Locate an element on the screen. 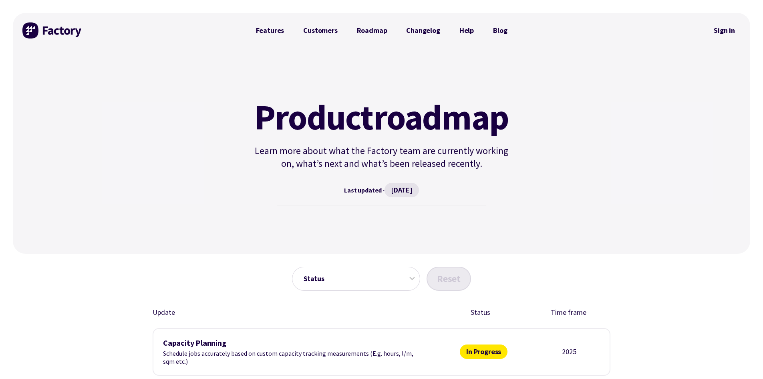  a: Roadmap is located at coordinates (372, 30).